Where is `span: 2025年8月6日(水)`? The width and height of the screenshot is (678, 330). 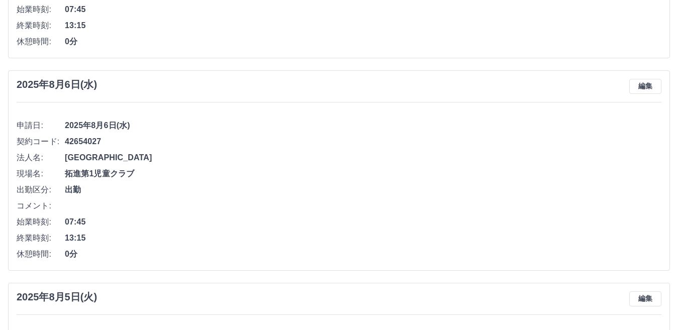
span: 2025年8月6日(水) is located at coordinates (363, 126).